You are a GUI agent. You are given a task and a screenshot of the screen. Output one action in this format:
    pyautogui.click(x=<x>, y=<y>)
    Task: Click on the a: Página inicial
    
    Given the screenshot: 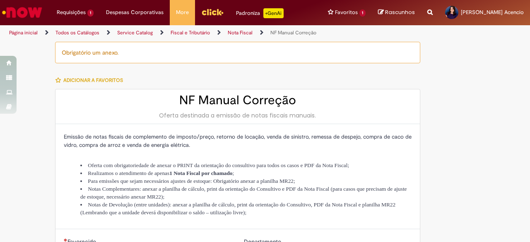 What is the action you would take?
    pyautogui.click(x=23, y=33)
    